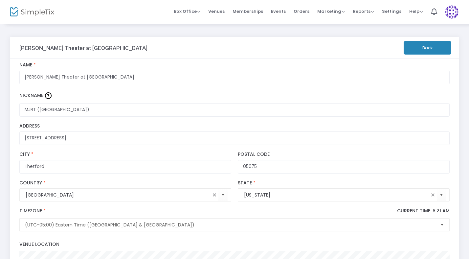  What do you see at coordinates (424, 211) in the screenshot?
I see `p: Current Time: 8:21 AM` at bounding box center [424, 211].